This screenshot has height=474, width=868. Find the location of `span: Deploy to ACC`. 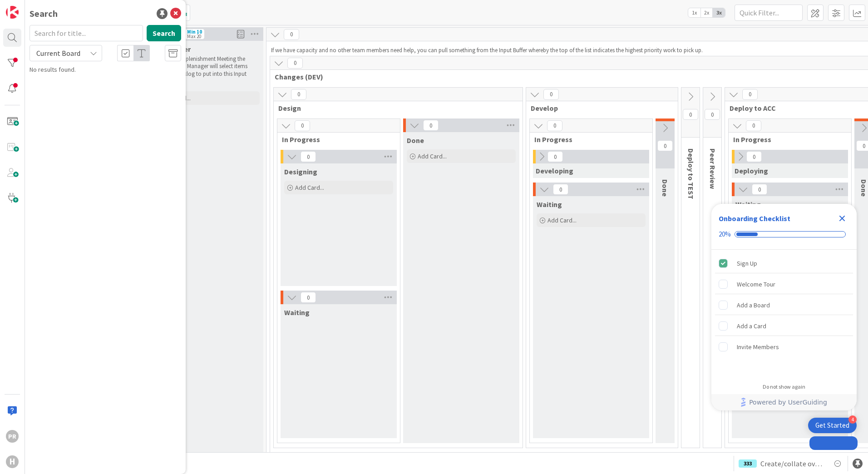

span: Deploy to ACC is located at coordinates (797, 108).